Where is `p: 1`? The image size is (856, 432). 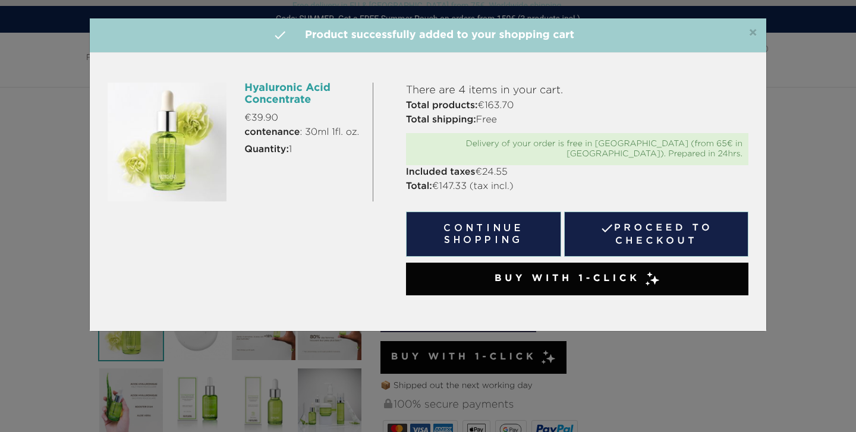 p: 1 is located at coordinates (304, 150).